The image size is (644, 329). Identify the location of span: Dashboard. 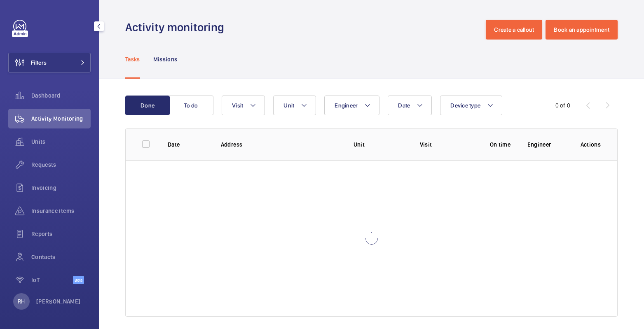
(61, 96).